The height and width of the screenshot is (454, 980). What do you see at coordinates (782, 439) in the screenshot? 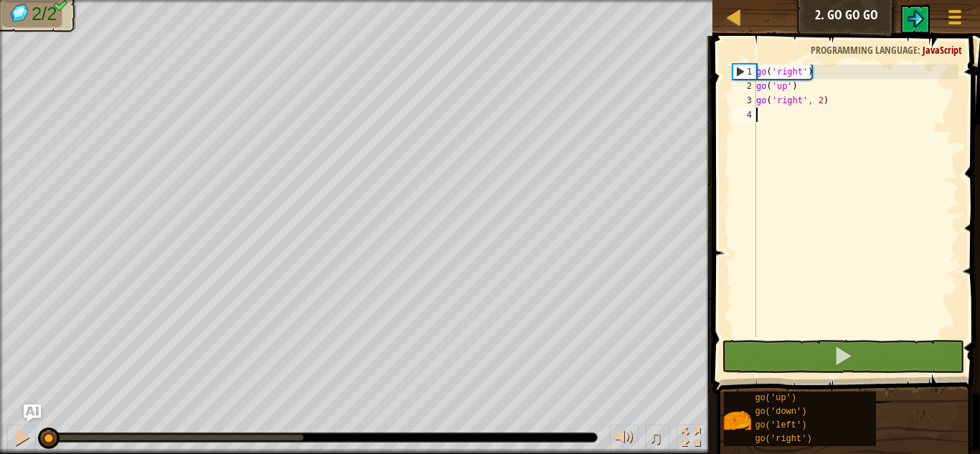
I see `span: go('right')` at bounding box center [782, 439].